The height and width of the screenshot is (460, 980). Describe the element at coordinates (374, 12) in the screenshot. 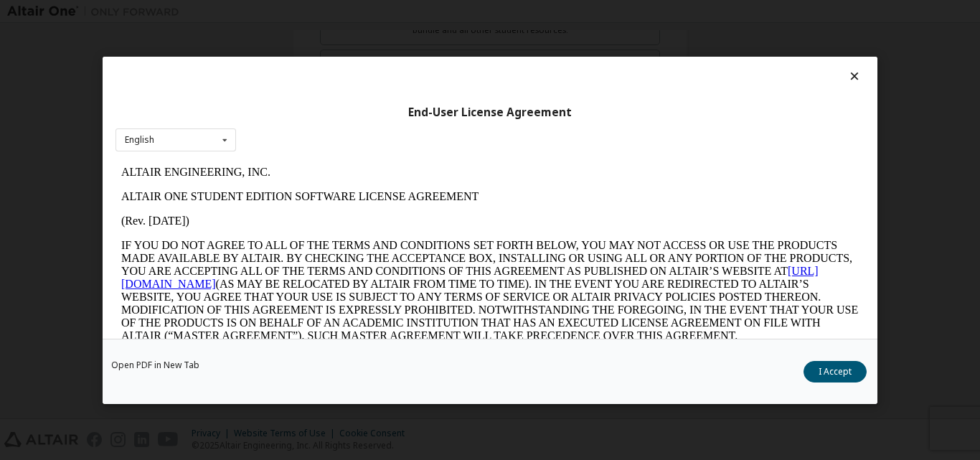

I see `p: ALTAIR ENGINEERING, INC.` at that location.